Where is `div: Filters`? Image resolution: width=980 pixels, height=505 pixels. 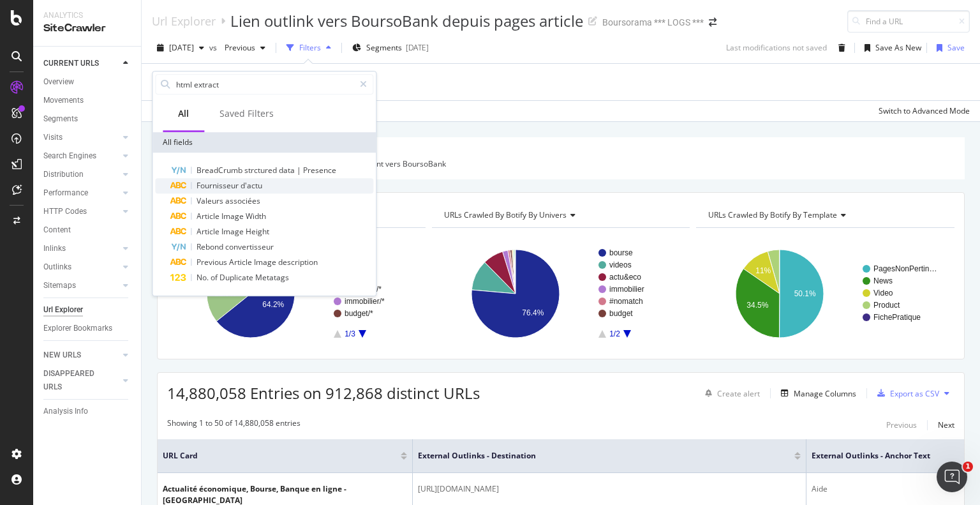 div: Filters is located at coordinates (310, 47).